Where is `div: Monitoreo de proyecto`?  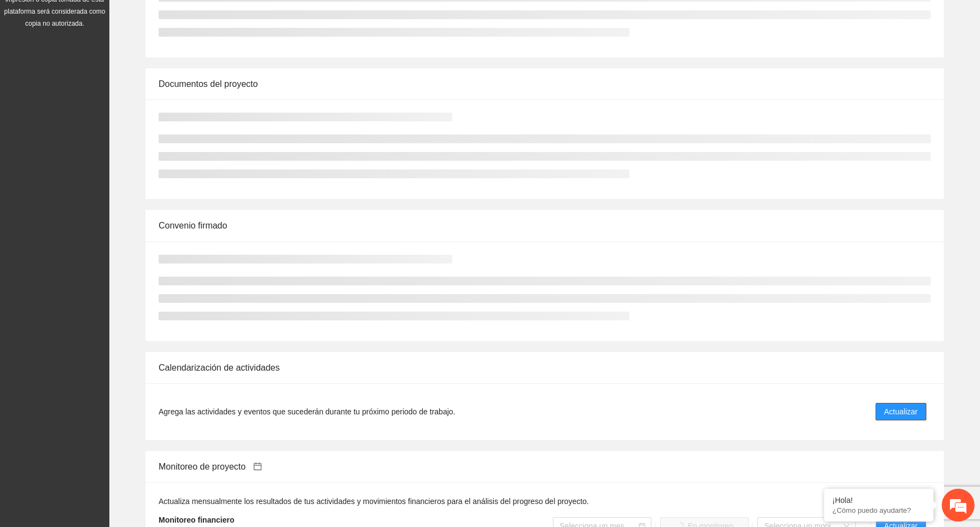
div: Monitoreo de proyecto is located at coordinates (545, 466).